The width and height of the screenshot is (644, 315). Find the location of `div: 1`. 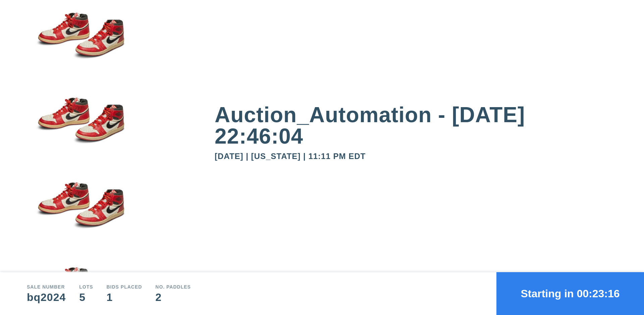

div: 1 is located at coordinates (124, 297).